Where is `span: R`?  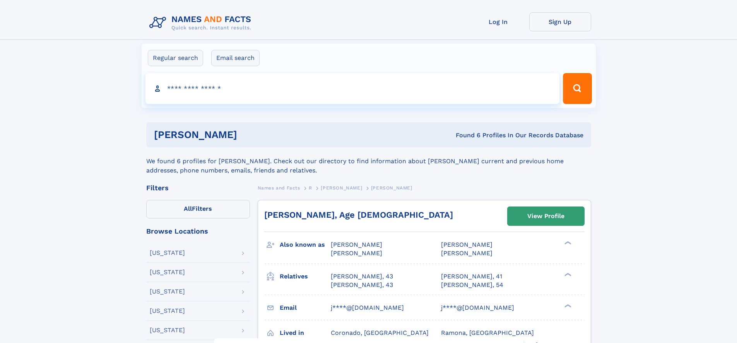 span: R is located at coordinates (310, 188).